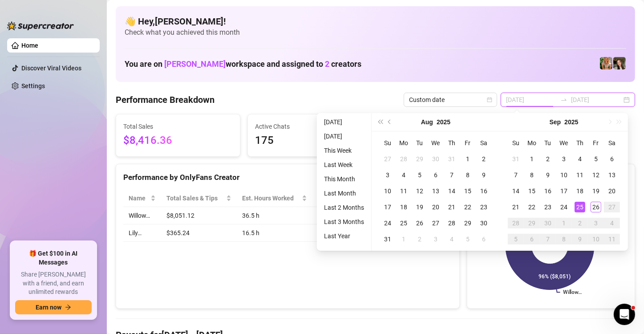 The width and height of the screenshot is (644, 334). Describe the element at coordinates (404, 191) in the screenshot. I see `td: 2025-08-11` at that location.